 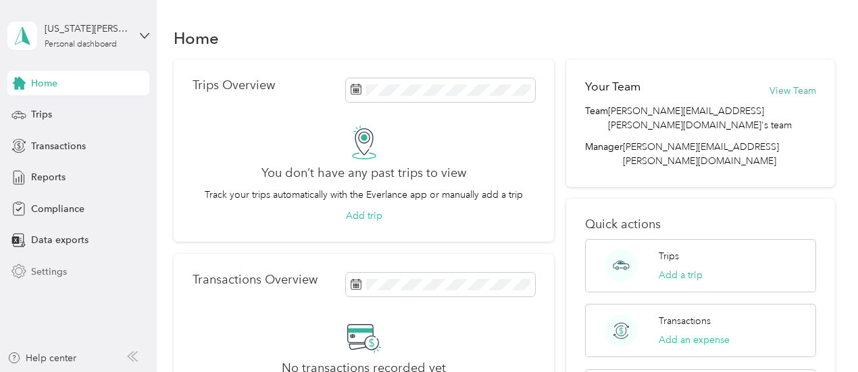 I want to click on span: Trips, so click(x=41, y=114).